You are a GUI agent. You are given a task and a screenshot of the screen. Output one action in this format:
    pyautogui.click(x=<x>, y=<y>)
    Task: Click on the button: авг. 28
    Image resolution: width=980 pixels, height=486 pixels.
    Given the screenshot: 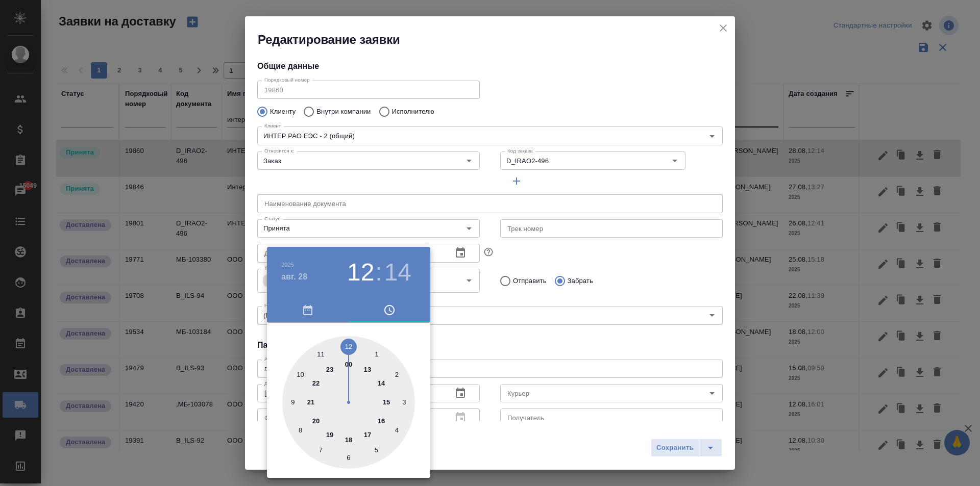 What is the action you would take?
    pyautogui.click(x=294, y=277)
    